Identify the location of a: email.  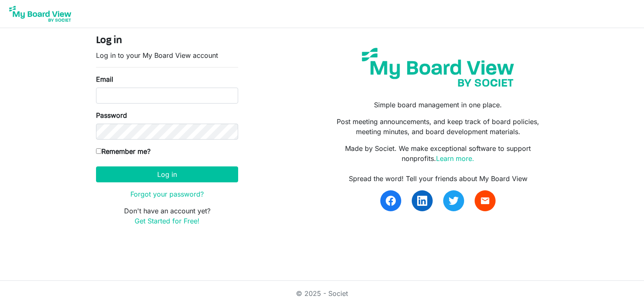
(485, 201).